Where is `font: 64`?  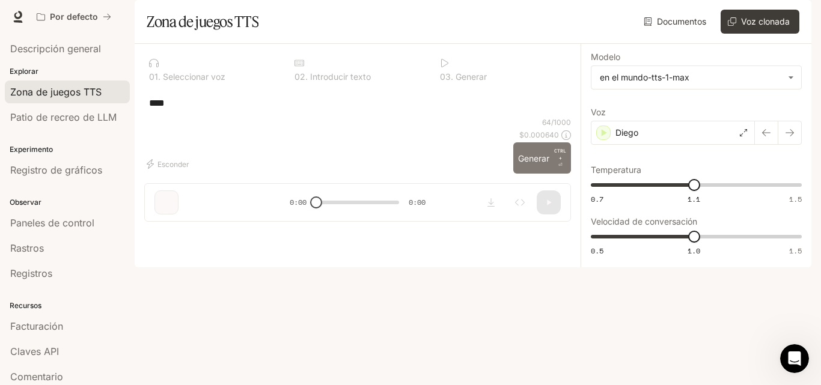
font: 64 is located at coordinates (547, 122).